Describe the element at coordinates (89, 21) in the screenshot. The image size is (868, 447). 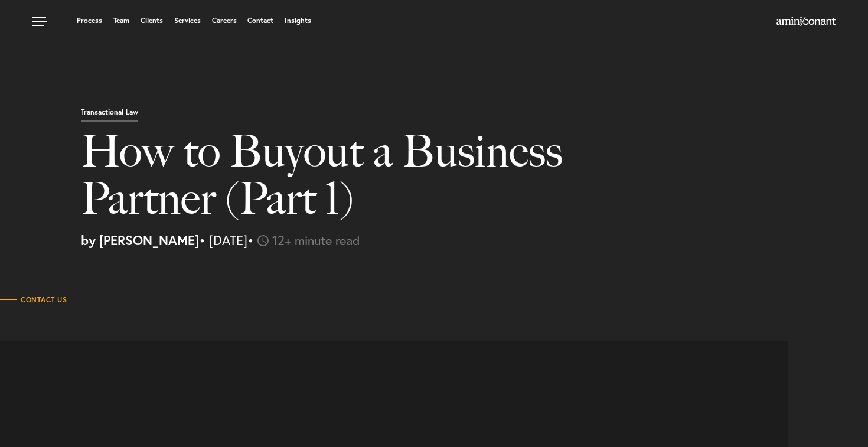
I see `a: Process` at that location.